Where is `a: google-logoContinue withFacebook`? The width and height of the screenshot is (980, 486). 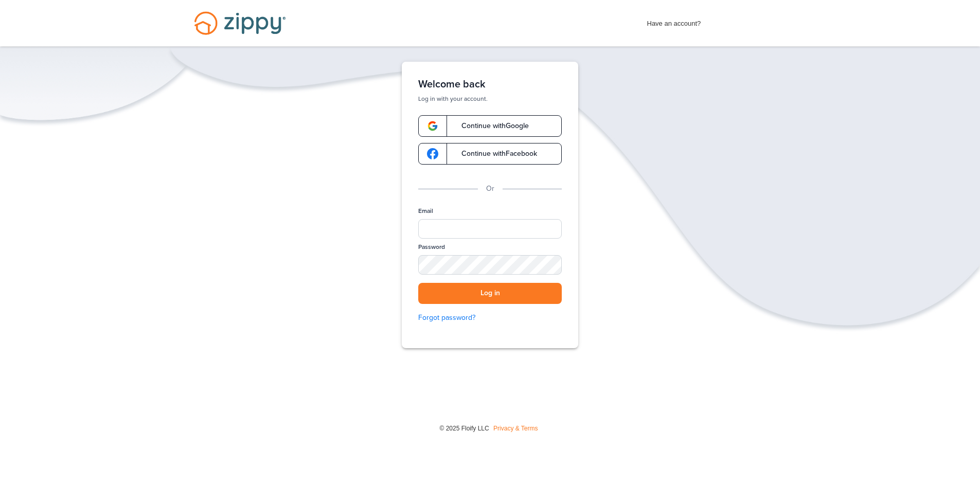 a: google-logoContinue withFacebook is located at coordinates (490, 154).